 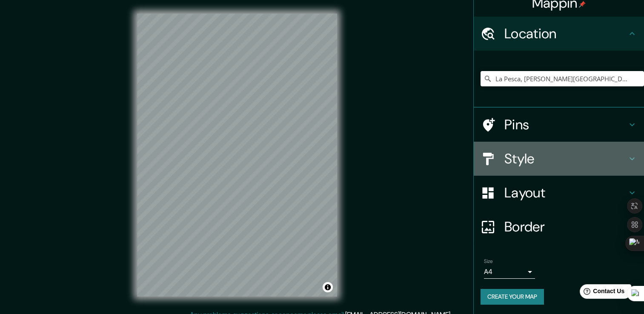 I want to click on h4: Location, so click(x=565, y=34).